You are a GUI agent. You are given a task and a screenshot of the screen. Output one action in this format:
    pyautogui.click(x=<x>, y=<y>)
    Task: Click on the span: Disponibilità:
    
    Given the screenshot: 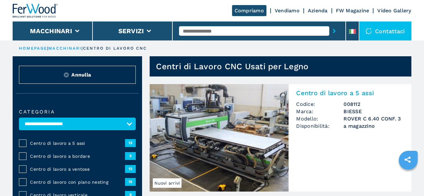 What is the action you would take?
    pyautogui.click(x=320, y=126)
    